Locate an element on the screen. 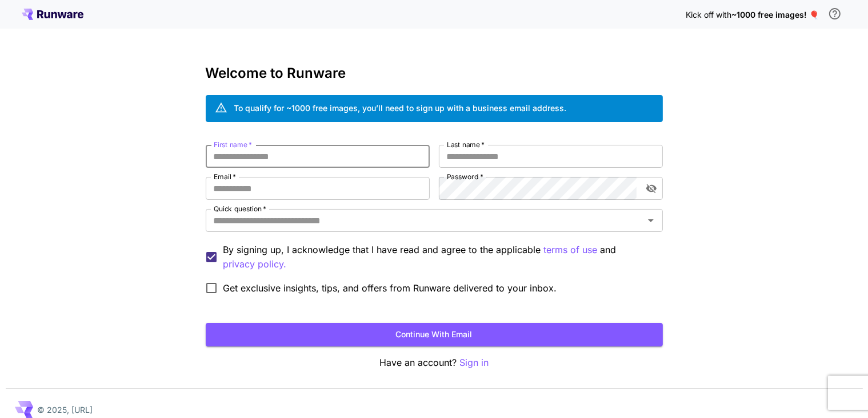  label: Password is located at coordinates (465, 176).